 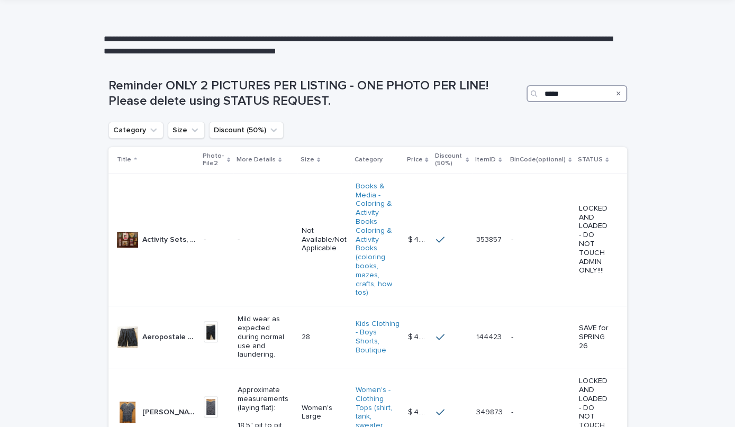 I want to click on a: Kids Clothing - Boys Shorts, Boutique, so click(x=378, y=337).